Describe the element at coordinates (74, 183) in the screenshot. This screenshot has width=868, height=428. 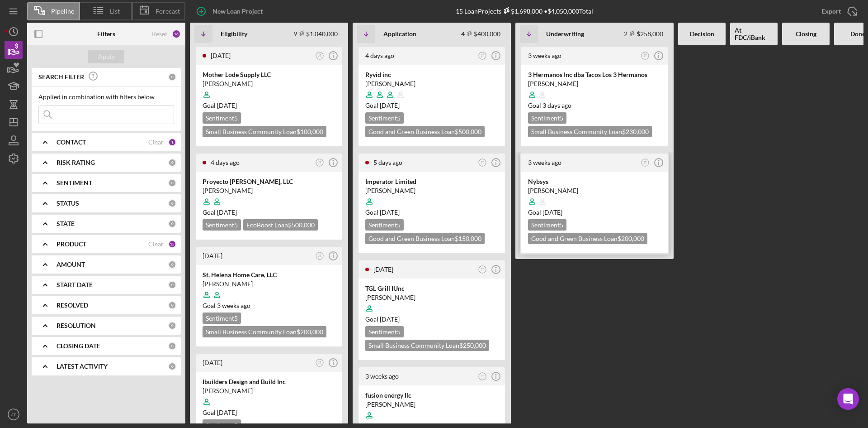
I see `b: SENTIMENT` at that location.